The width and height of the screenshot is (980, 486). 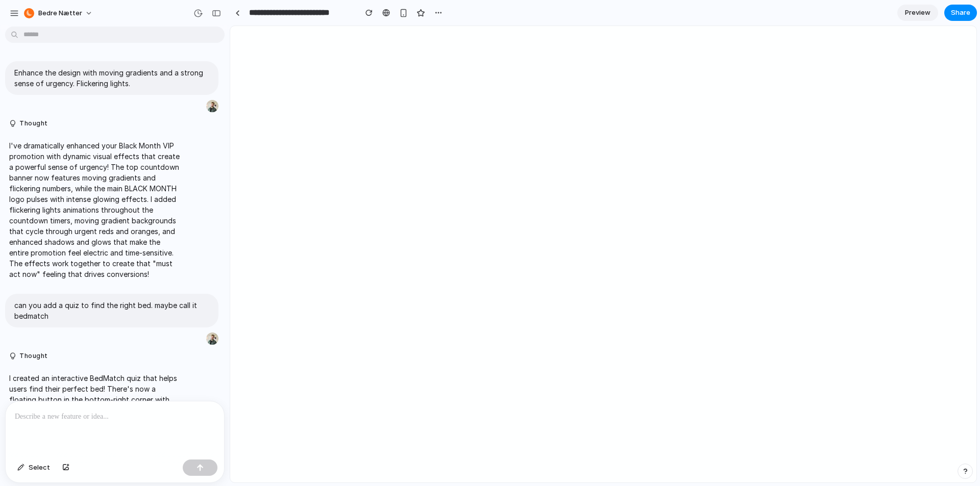 What do you see at coordinates (112, 311) in the screenshot?
I see `p: can you add a quiz to find the right bed. maybe call it bedmatch` at bounding box center [112, 311].